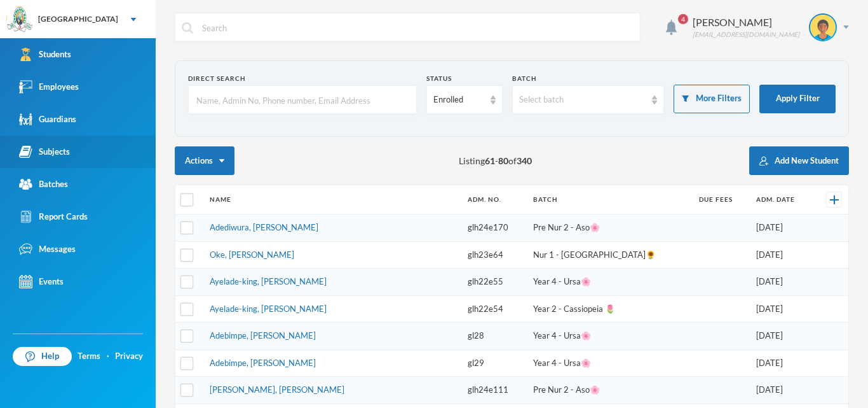  Describe the element at coordinates (494, 308) in the screenshot. I see `td: glh22e54` at that location.